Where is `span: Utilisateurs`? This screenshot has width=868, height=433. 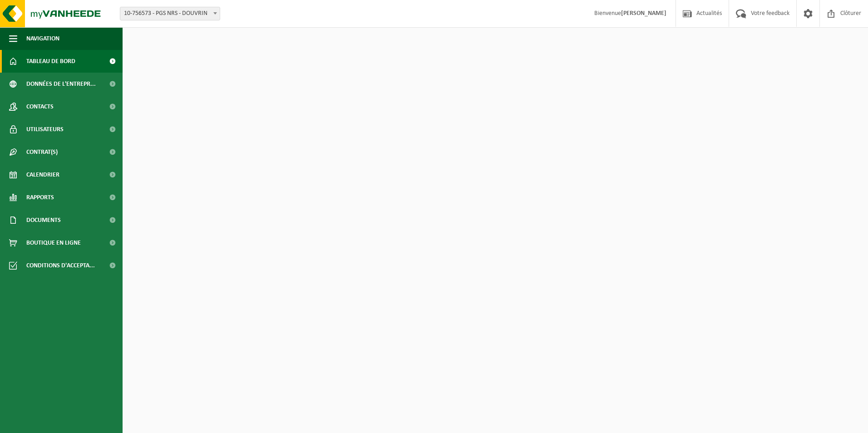
span: Utilisateurs is located at coordinates (45, 129).